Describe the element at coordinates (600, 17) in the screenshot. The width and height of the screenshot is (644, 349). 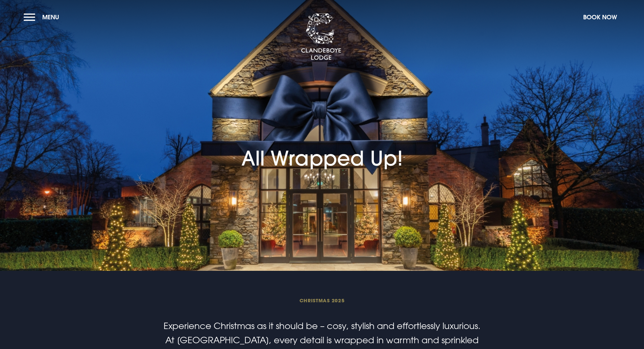
I see `button: Book Now` at that location.